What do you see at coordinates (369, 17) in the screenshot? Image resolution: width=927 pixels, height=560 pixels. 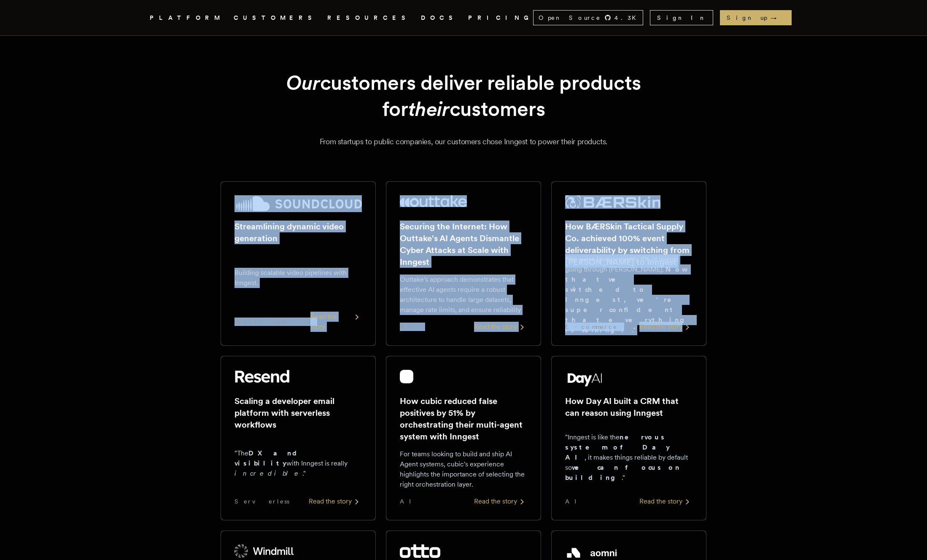 I see `button: RESOURCES` at bounding box center [369, 17].